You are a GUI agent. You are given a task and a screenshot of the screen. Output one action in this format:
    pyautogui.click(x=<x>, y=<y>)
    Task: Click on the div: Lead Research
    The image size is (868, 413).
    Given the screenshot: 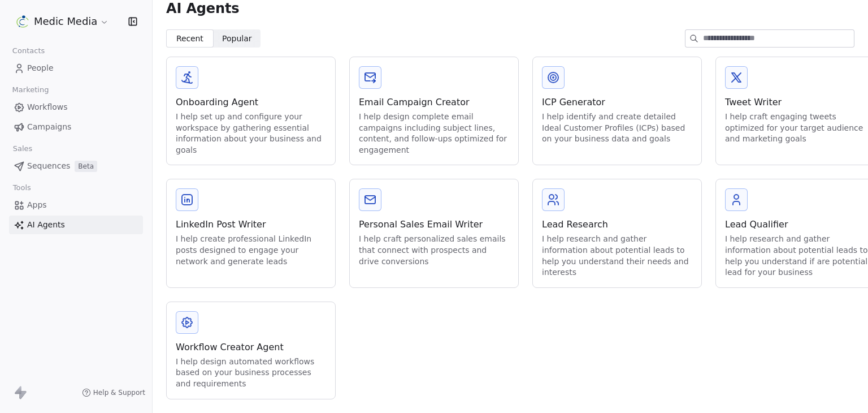 What is the action you would take?
    pyautogui.click(x=617, y=225)
    